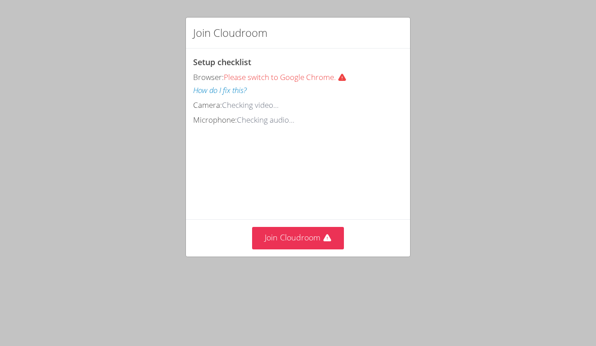 The width and height of the screenshot is (596, 346). Describe the element at coordinates (220, 90) in the screenshot. I see `button: How do I fix this?` at that location.